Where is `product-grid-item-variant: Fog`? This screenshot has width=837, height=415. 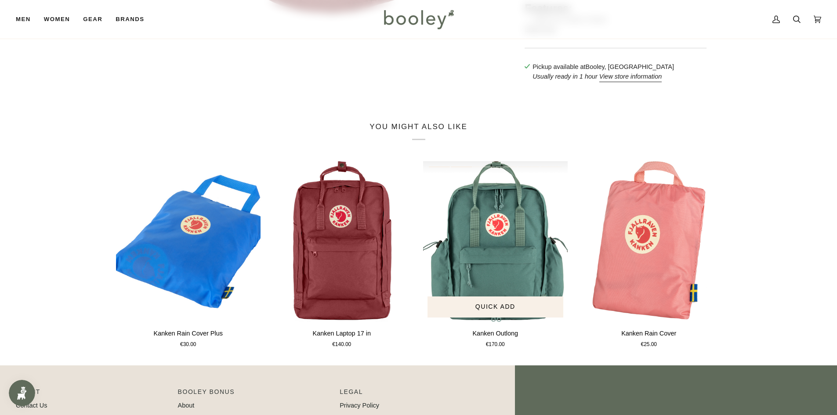 product-grid-item-variant: Fog is located at coordinates (495, 242).